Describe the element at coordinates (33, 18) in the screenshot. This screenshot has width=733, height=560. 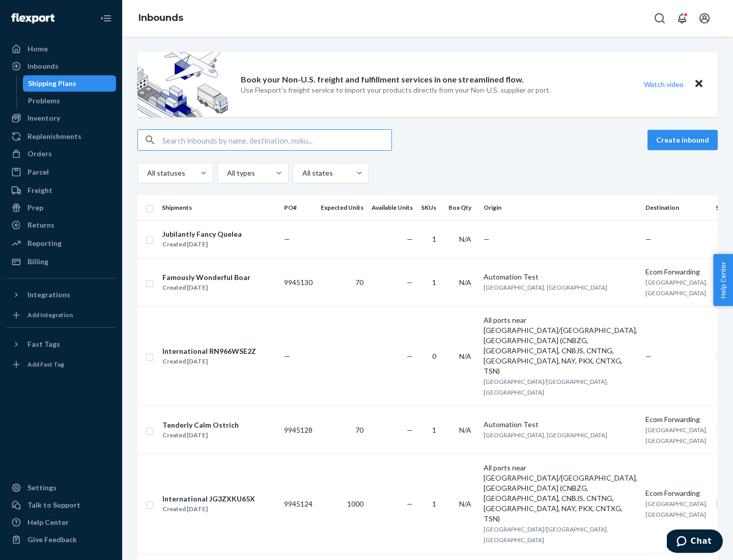
I see `img: Flexport logo` at that location.